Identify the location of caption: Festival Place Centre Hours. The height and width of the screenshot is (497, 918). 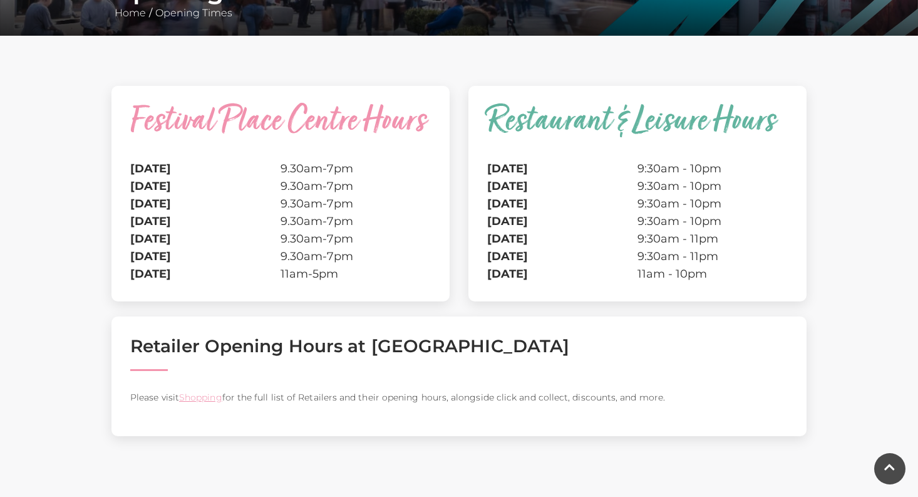
(281, 132).